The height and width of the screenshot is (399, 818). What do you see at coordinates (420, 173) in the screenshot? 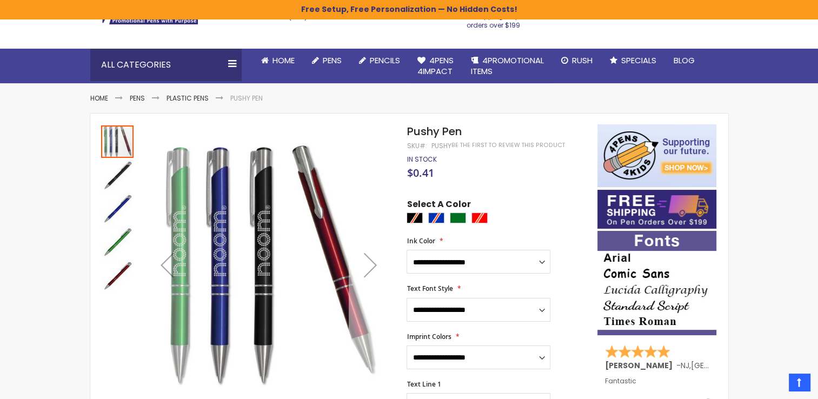
I see `span: $0.41` at bounding box center [420, 173].